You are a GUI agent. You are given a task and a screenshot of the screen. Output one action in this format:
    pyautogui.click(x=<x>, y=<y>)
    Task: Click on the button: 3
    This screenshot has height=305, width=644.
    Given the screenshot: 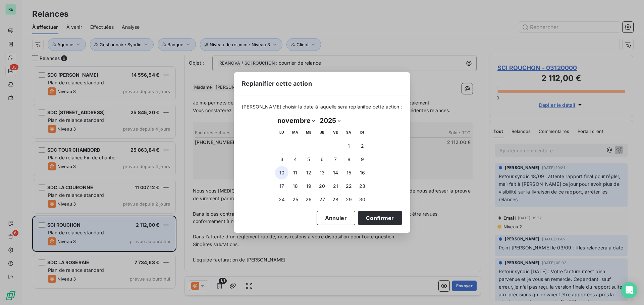 What is the action you would take?
    pyautogui.click(x=282, y=160)
    